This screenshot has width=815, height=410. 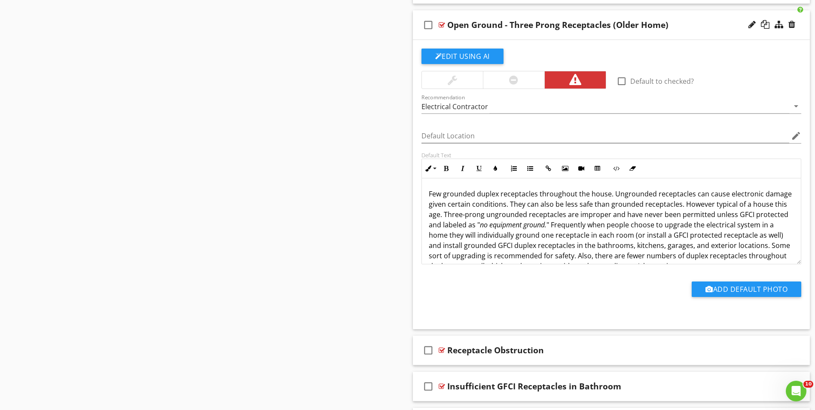 I want to click on em: no equipment ground., so click(x=513, y=225).